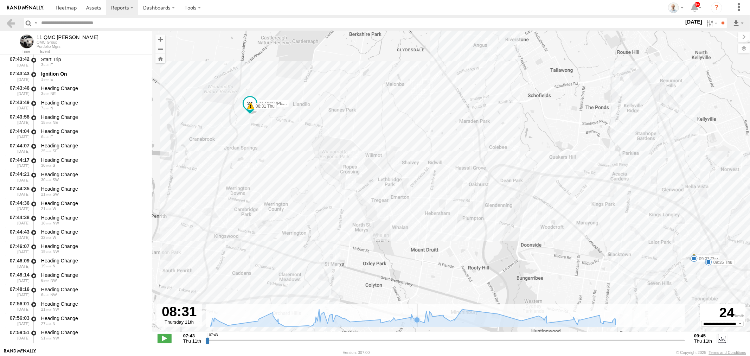 The height and width of the screenshot is (356, 750). What do you see at coordinates (68, 46) in the screenshot?
I see `div: Portfolio Mgrs` at bounding box center [68, 46].